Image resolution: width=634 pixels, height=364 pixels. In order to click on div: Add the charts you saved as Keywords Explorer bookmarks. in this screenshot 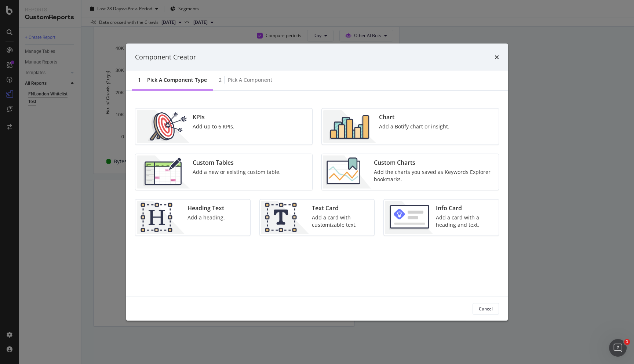, I will do `click(434, 175)`.